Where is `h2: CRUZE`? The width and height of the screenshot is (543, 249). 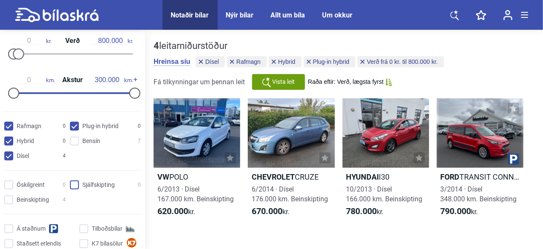
h2: CRUZE is located at coordinates (291, 177).